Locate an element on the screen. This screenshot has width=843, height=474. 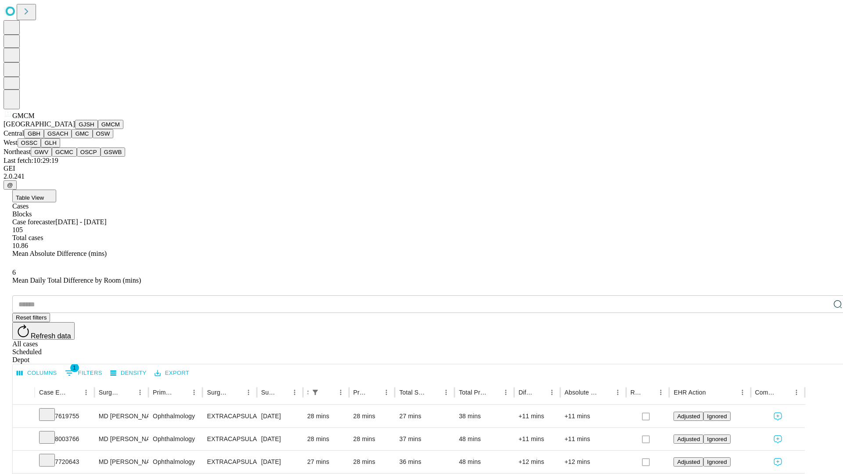
span: Case forecaster is located at coordinates (34, 222).